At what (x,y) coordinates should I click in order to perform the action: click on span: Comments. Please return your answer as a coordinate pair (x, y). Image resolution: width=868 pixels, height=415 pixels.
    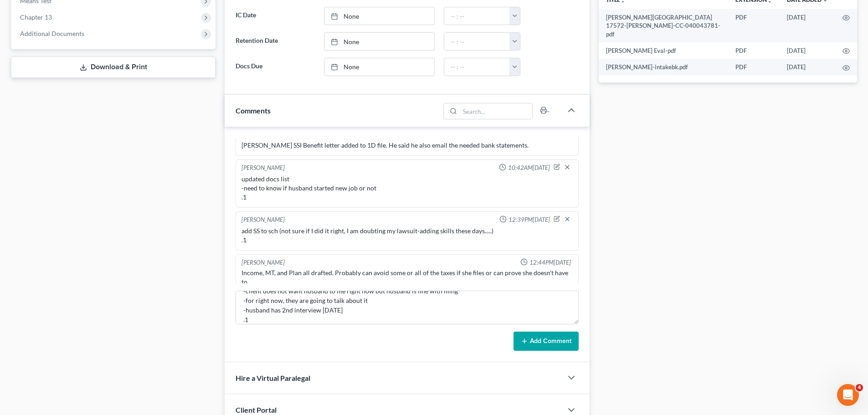
    Looking at the image, I should click on (253, 110).